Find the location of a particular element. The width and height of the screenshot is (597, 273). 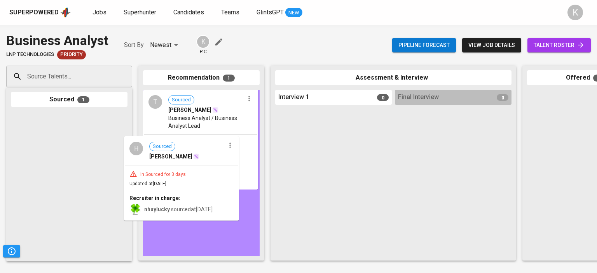

span: LNP Technologies is located at coordinates (30, 54).